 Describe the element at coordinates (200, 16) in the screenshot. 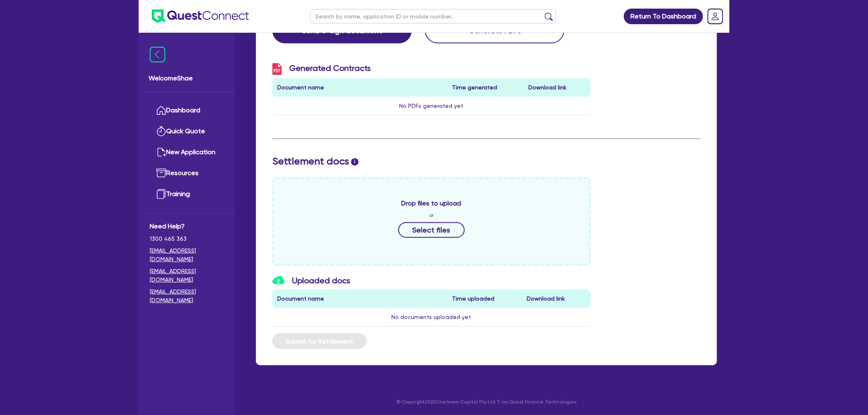

I see `img: quest-connect-logo-blue` at that location.